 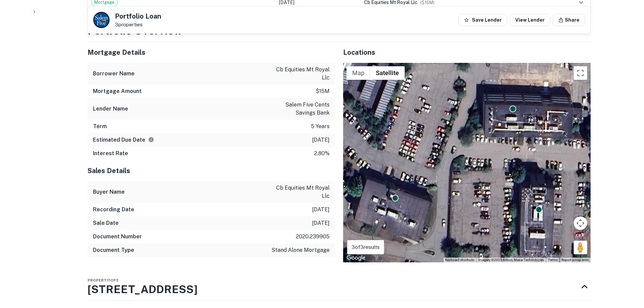 What do you see at coordinates (322, 91) in the screenshot?
I see `p: $15m` at bounding box center [322, 91].